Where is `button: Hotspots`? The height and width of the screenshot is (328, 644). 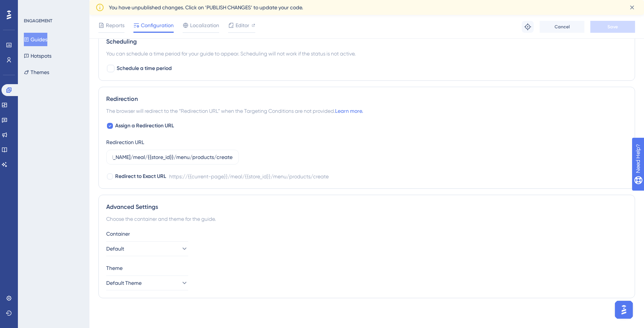 button: Hotspots is located at coordinates (38, 56).